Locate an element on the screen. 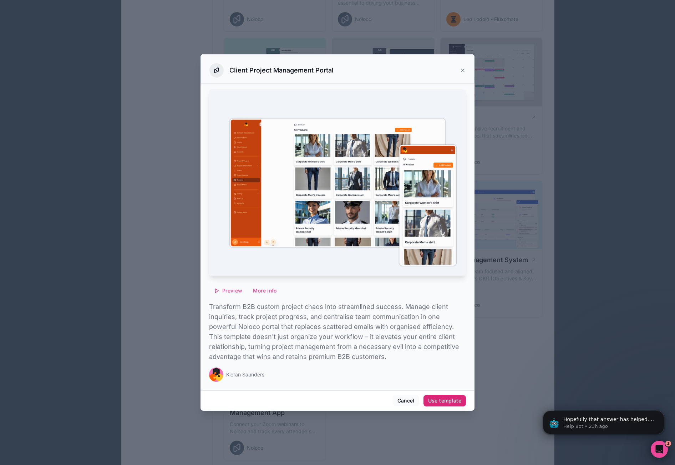  button: More info is located at coordinates (265, 291).